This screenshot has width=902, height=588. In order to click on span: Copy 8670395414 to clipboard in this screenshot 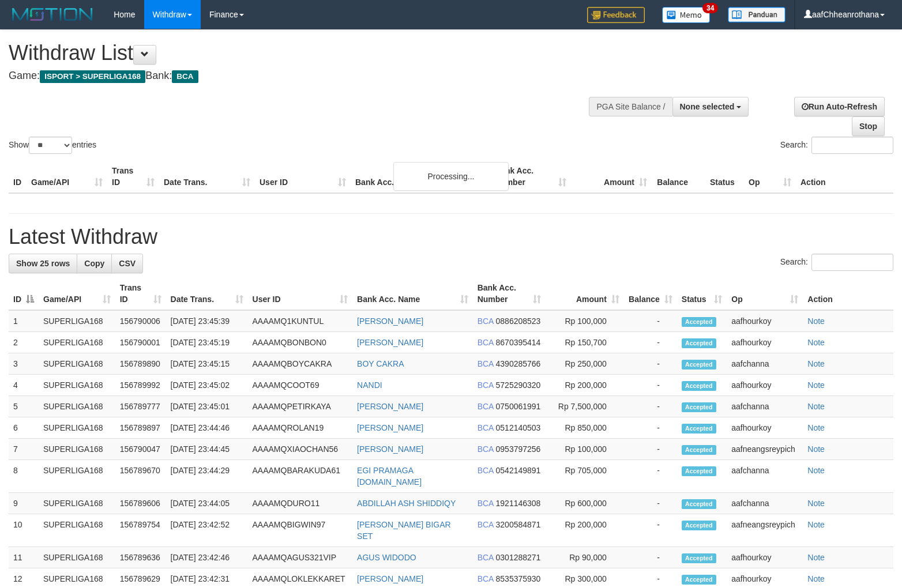, I will do `click(518, 343)`.